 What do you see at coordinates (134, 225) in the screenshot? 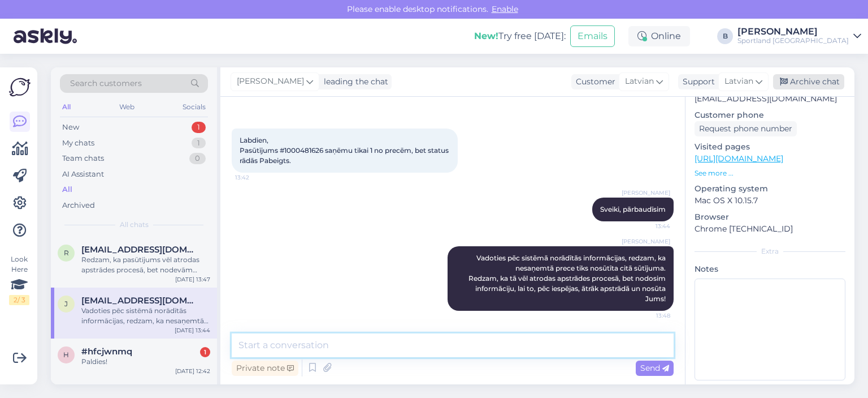
I see `span: All chats` at bounding box center [134, 225].